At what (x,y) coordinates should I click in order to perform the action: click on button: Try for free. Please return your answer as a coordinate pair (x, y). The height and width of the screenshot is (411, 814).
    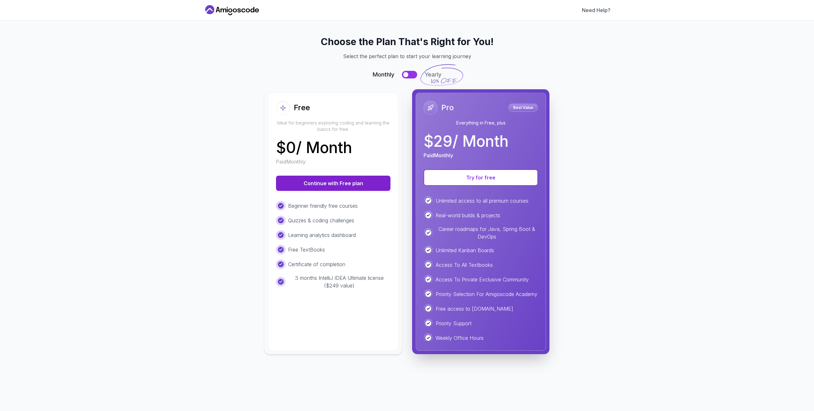
    Looking at the image, I should click on (481, 178).